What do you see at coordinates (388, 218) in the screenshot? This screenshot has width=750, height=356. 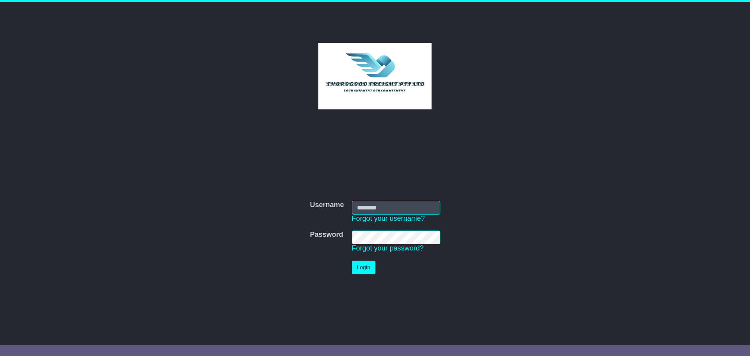 I see `a: Forgot your username?` at bounding box center [388, 218].